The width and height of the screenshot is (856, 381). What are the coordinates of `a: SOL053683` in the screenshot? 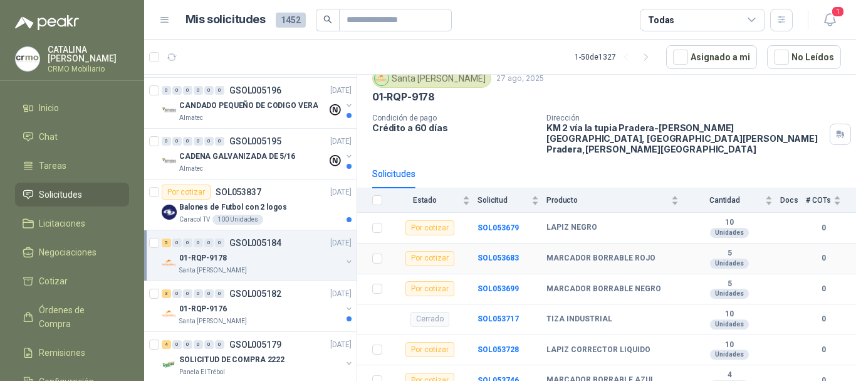 It's located at (498, 258).